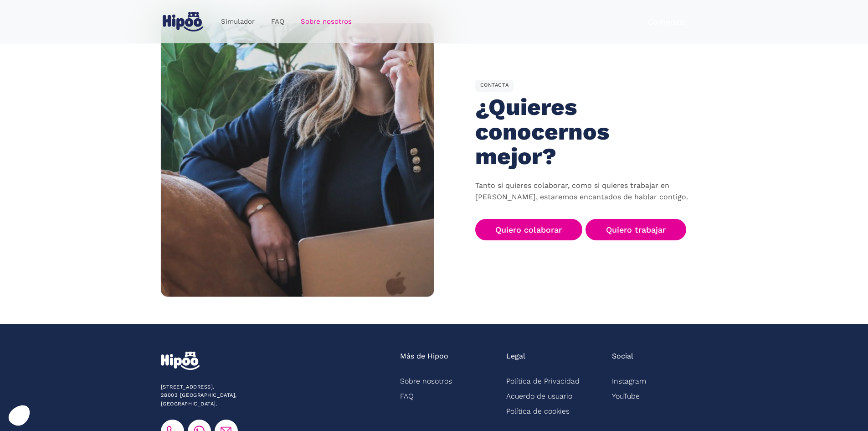  Describe the element at coordinates (626, 396) in the screenshot. I see `a: YouTube` at that location.